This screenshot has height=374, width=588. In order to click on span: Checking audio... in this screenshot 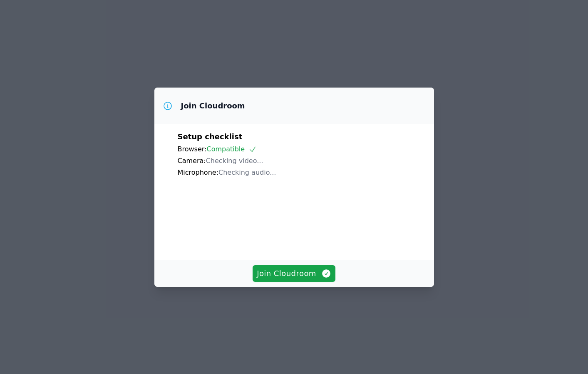, I will do `click(247, 172)`.